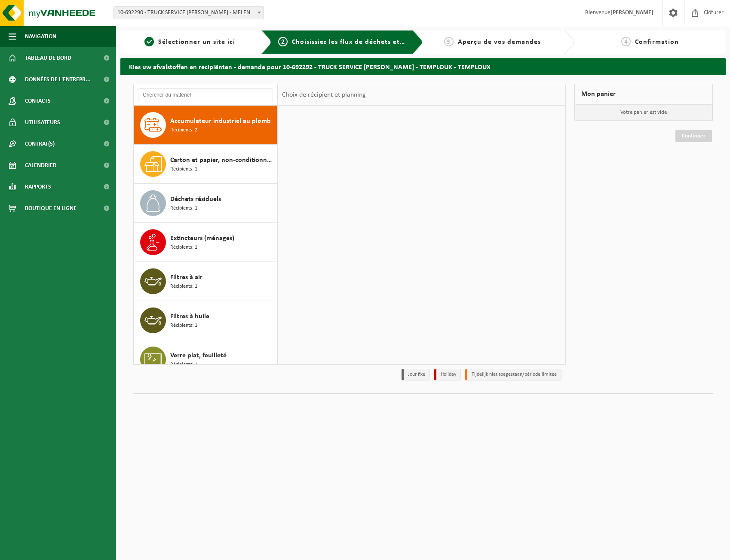 The image size is (730, 560). I want to click on a: 1Sélectionner un site ici, so click(190, 42).